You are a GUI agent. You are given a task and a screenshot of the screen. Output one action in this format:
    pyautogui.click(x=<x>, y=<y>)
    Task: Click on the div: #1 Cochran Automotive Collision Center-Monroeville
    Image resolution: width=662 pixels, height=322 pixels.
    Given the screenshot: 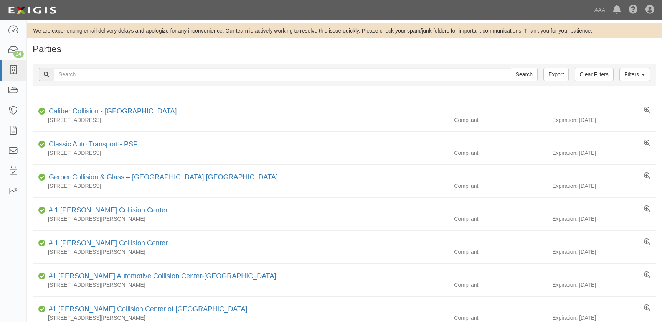 What is the action you would take?
    pyautogui.click(x=161, y=277)
    